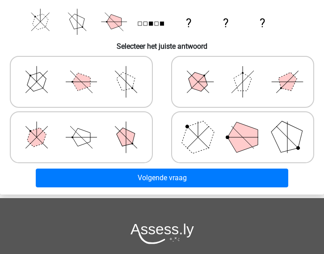 This screenshot has height=254, width=324. What do you see at coordinates (162, 45) in the screenshot?
I see `h6: Selecteer het juiste antwoord` at bounding box center [162, 45].